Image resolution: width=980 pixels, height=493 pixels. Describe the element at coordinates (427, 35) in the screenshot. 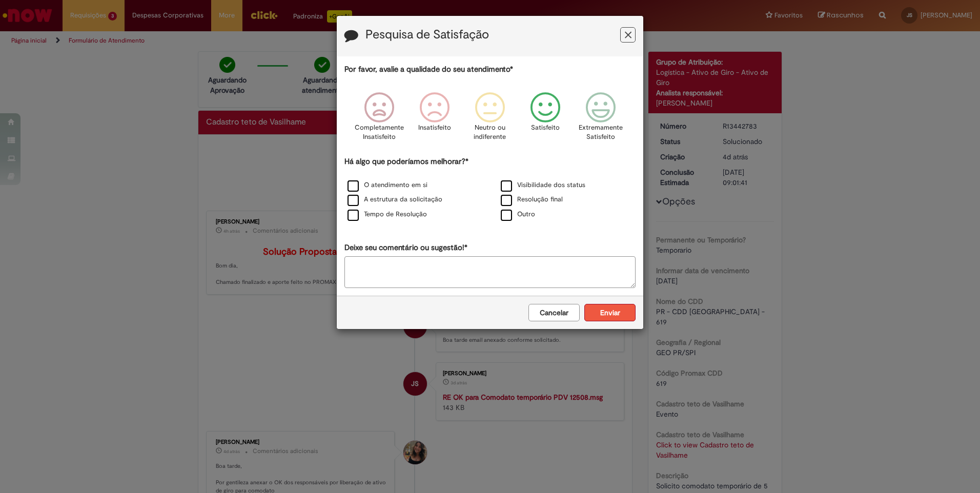

I see `label: Pesquisa de Satisfação` at that location.